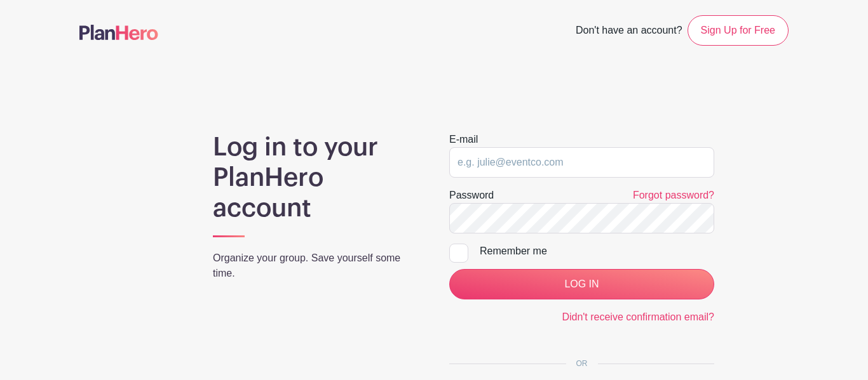 Image resolution: width=868 pixels, height=380 pixels. I want to click on span: OR, so click(582, 364).